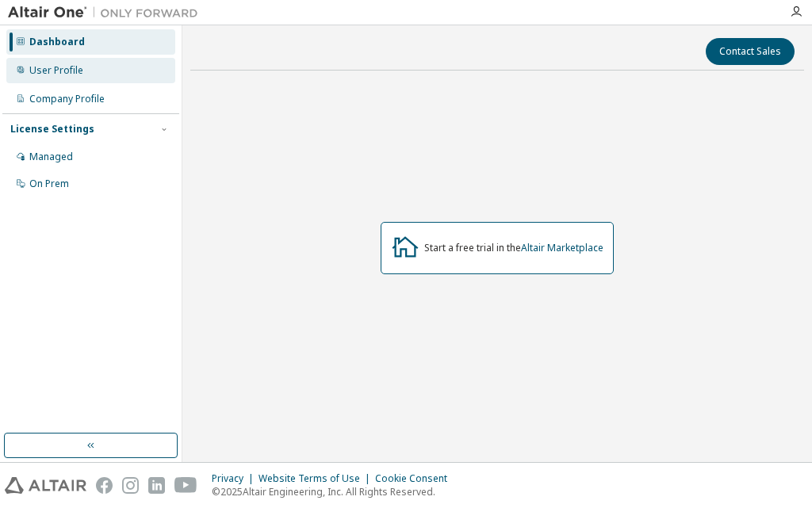 The image size is (812, 508). Describe the element at coordinates (45, 485) in the screenshot. I see `img: altair_logo.svg` at that location.